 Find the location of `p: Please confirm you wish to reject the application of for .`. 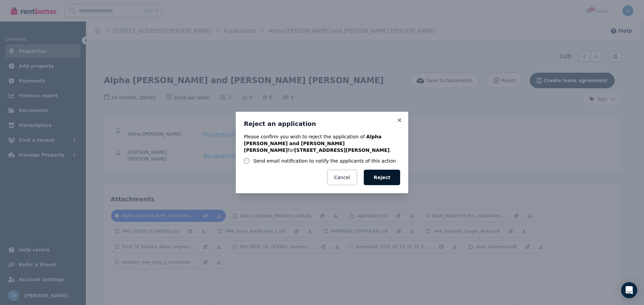

p: Please confirm you wish to reject the application of for . is located at coordinates (322, 144).